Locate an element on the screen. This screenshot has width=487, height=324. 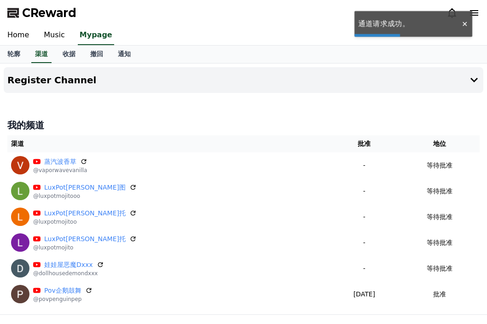
span: CReward is located at coordinates (49, 13).